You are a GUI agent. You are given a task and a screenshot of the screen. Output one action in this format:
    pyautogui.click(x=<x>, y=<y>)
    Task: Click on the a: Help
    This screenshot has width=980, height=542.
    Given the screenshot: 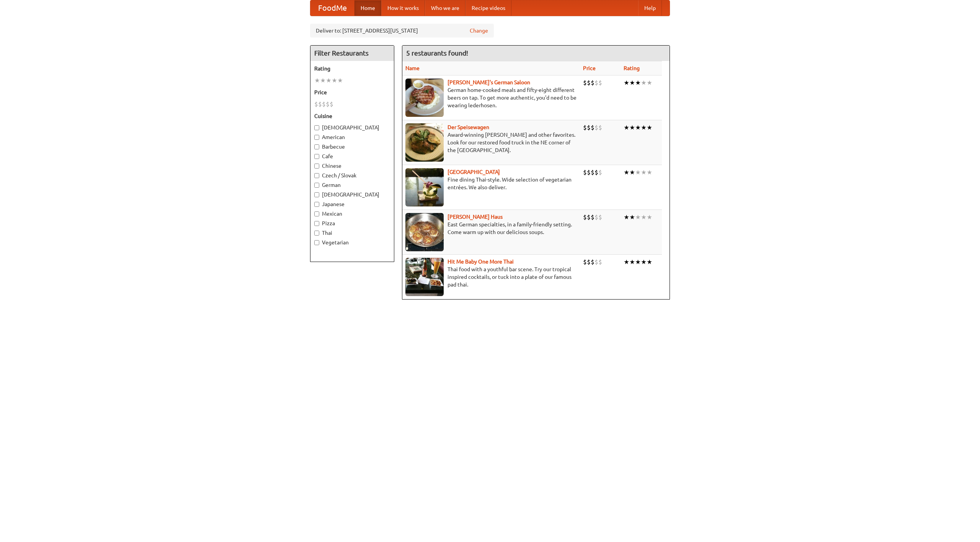 What is the action you would take?
    pyautogui.click(x=650, y=8)
    